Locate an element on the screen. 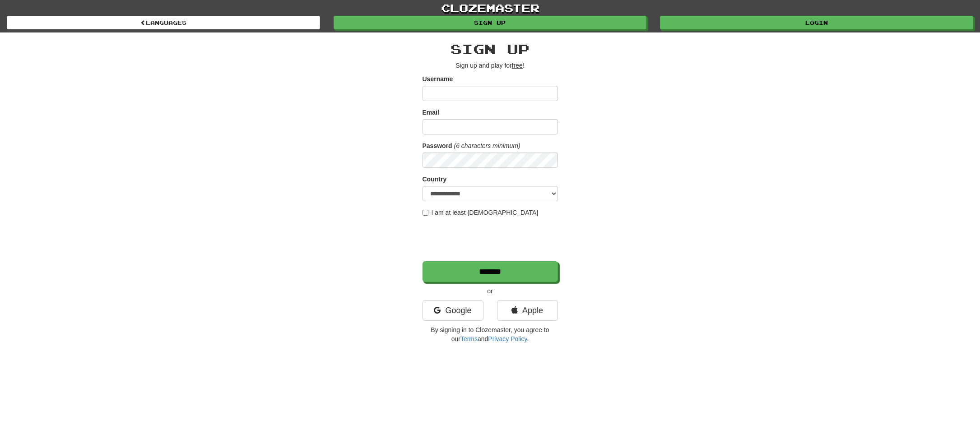  a: Login is located at coordinates (816, 23).